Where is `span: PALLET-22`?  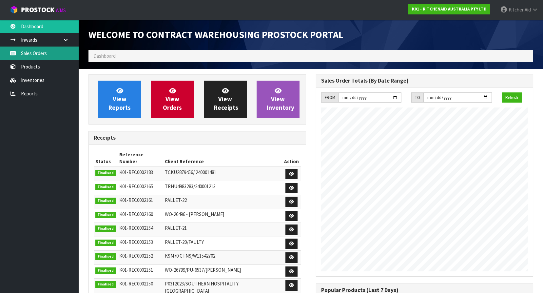
span: PALLET-22 is located at coordinates (176, 200).